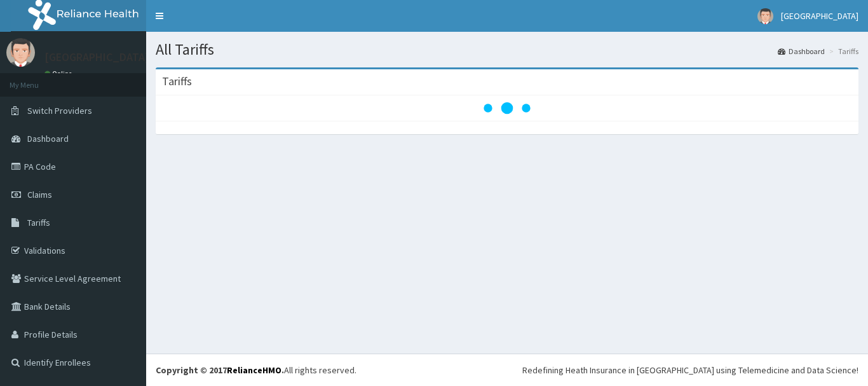  I want to click on li: Tariffs, so click(842, 51).